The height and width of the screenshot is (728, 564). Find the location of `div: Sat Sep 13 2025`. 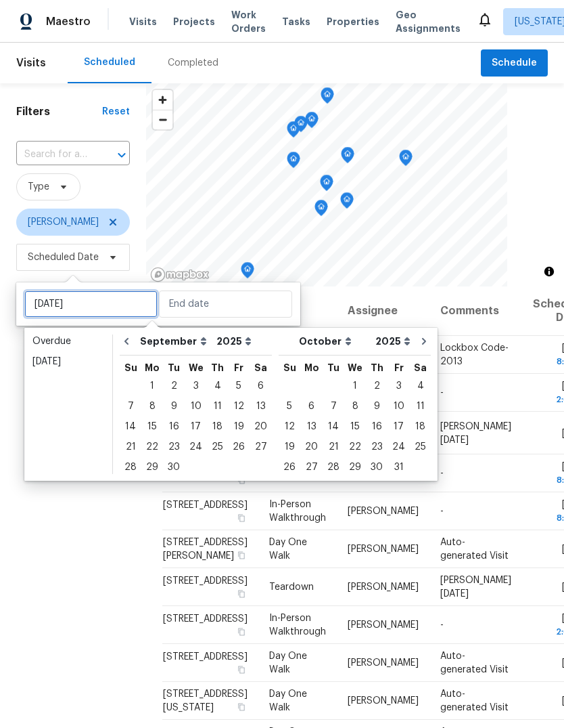

div: Sat Sep 13 2025 is located at coordinates (261, 407).